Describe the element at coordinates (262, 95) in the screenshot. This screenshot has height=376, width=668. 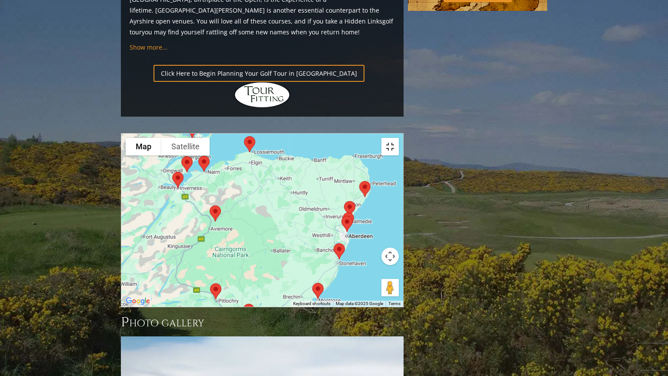
I see `img: Hidden Links` at that location.